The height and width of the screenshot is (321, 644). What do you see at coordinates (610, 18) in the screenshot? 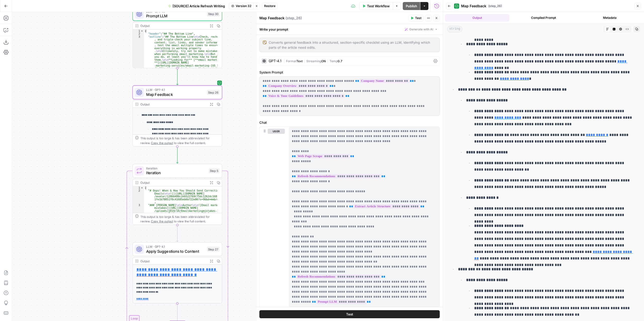
I see `button: Metadata` at bounding box center [610, 18].